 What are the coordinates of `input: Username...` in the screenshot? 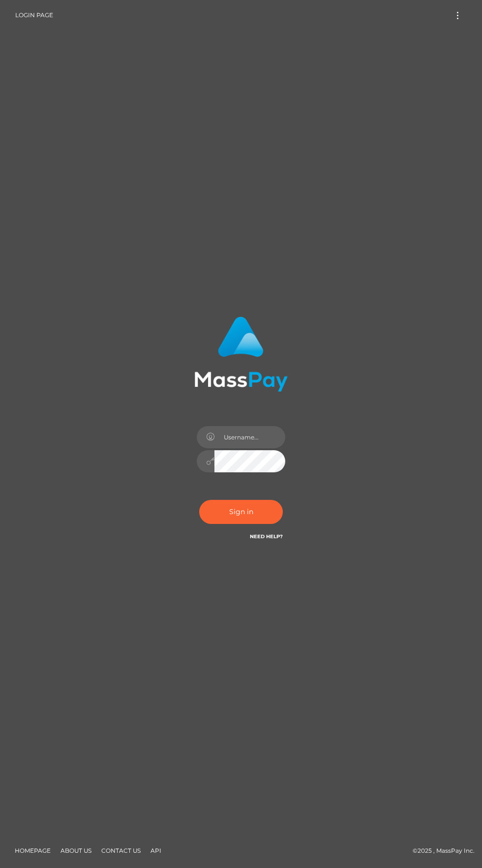 It's located at (250, 437).